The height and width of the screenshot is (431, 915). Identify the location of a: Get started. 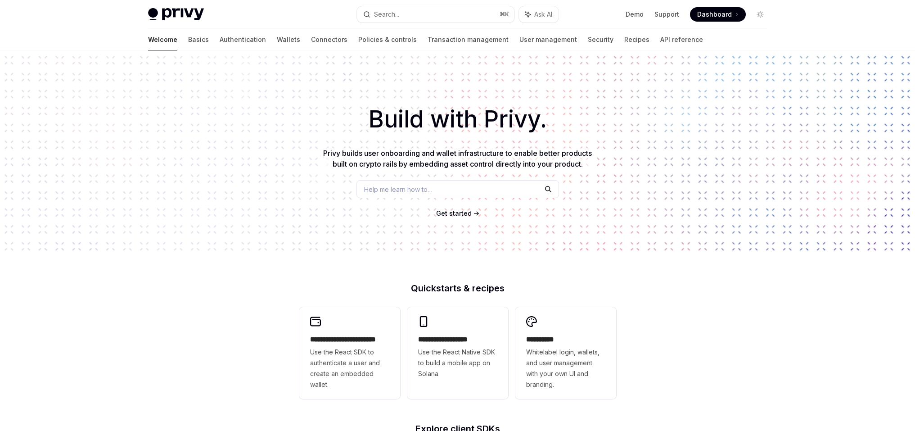
(454, 213).